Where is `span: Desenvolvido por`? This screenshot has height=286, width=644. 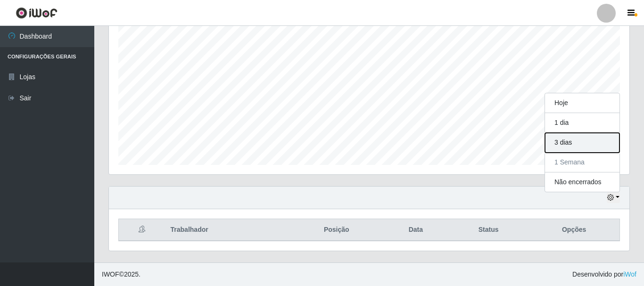
span: Desenvolvido por is located at coordinates (605, 274).